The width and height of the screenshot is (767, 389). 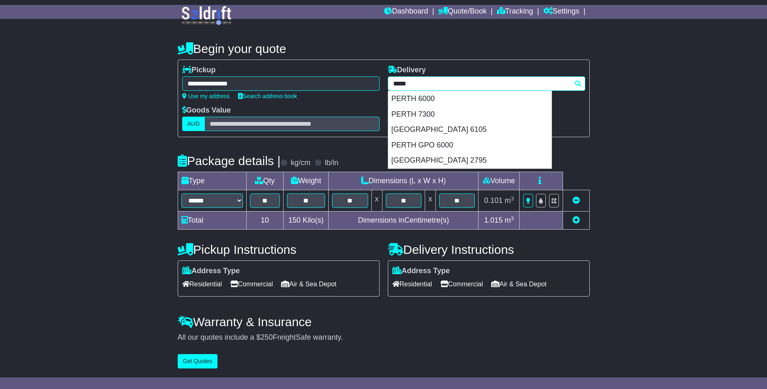 I want to click on td: Total, so click(x=212, y=220).